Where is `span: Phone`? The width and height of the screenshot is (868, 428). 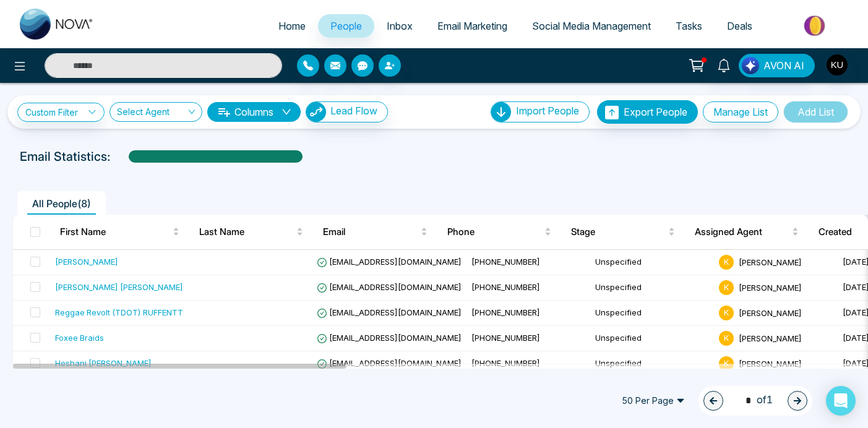 span: Phone is located at coordinates (494, 232).